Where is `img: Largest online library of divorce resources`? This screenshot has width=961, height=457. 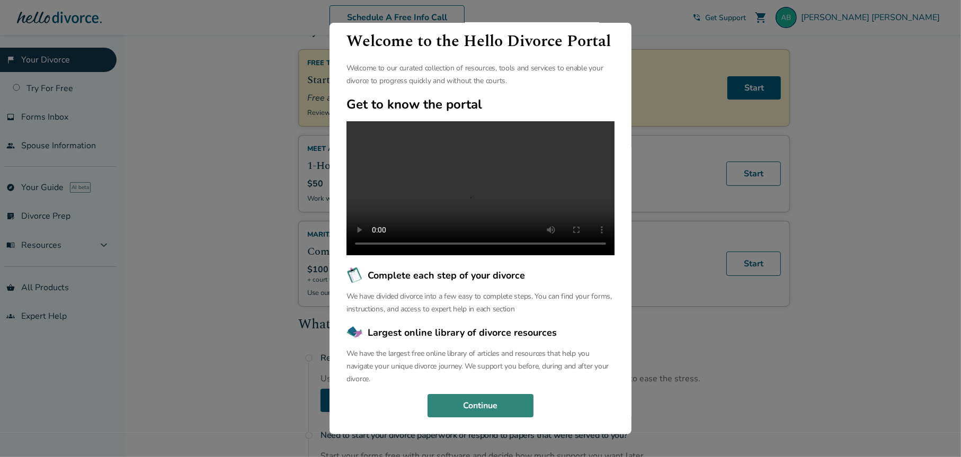
img: Largest online library of divorce resources is located at coordinates (355, 333).